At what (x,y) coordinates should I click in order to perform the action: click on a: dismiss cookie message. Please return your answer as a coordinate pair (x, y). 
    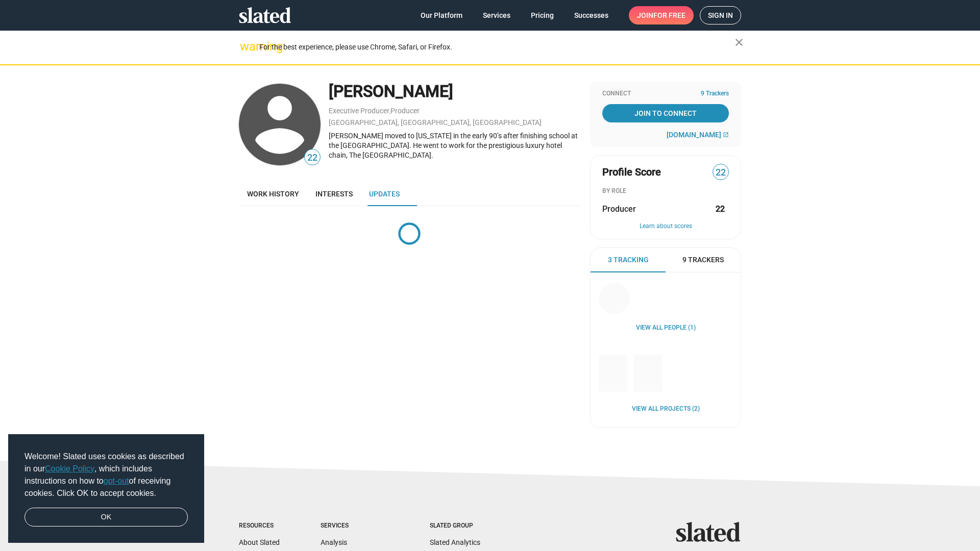
    Looking at the image, I should click on (106, 517).